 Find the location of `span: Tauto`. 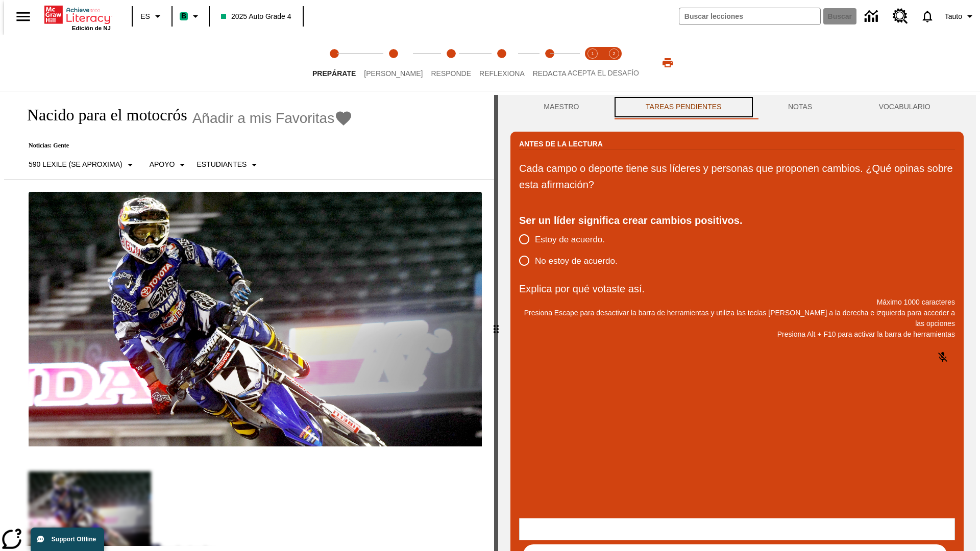

span: Tauto is located at coordinates (953, 16).